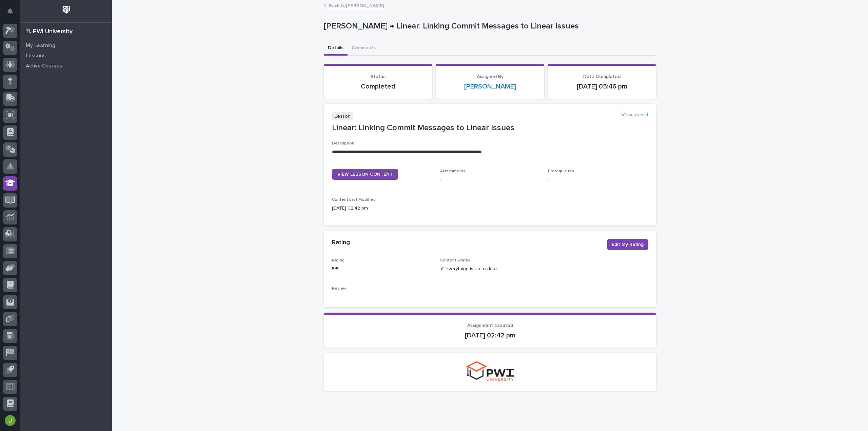 The height and width of the screenshot is (431, 868). I want to click on a: Lessons, so click(67, 56).